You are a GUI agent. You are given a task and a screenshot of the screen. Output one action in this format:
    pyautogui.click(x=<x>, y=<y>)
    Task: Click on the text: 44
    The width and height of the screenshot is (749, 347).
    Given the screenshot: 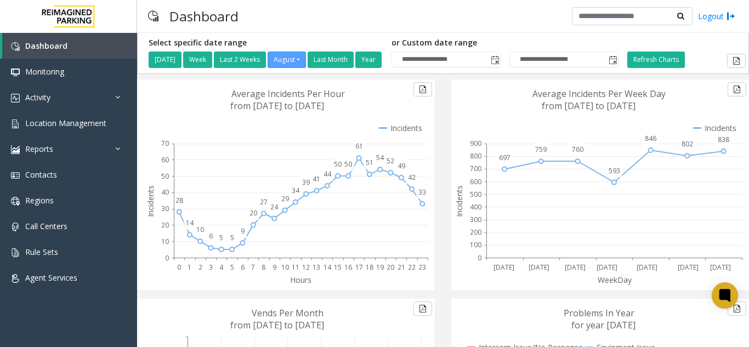 What is the action you would take?
    pyautogui.click(x=328, y=174)
    